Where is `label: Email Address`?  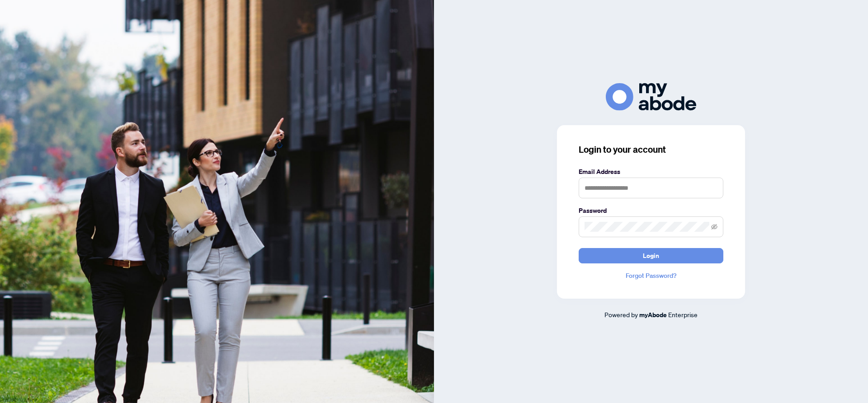
label: Email Address is located at coordinates (651, 172).